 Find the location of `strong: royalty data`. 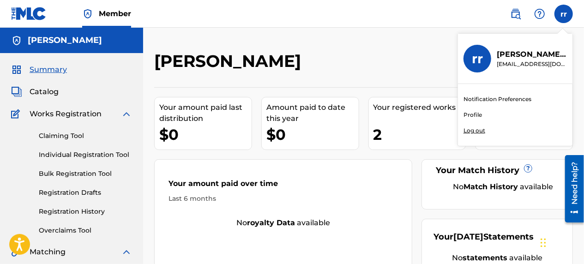

strong: royalty data is located at coordinates (271, 223).